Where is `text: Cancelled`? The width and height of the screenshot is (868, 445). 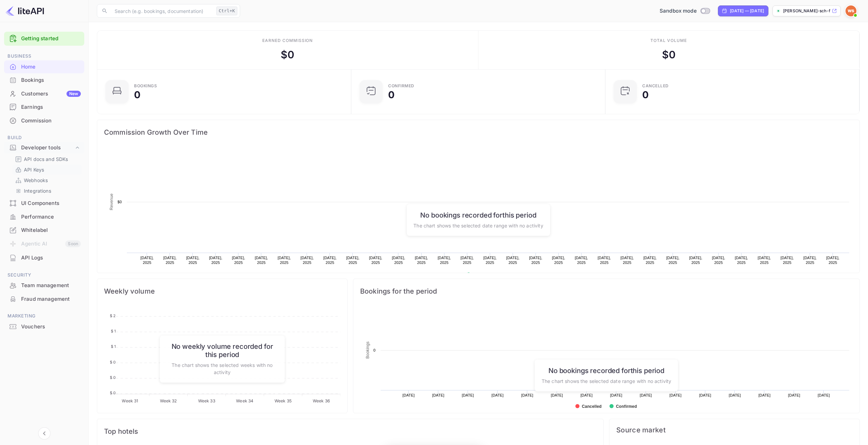 text: Cancelled is located at coordinates (592, 406).